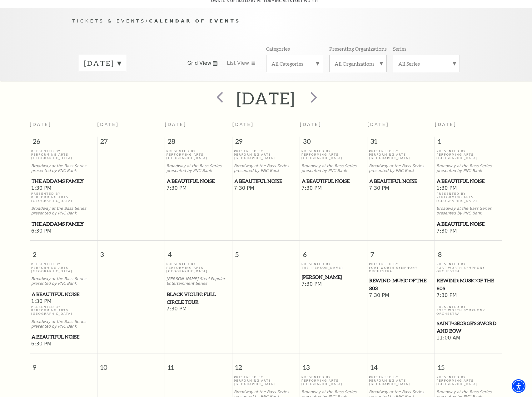  I want to click on span: 2, so click(63, 251).